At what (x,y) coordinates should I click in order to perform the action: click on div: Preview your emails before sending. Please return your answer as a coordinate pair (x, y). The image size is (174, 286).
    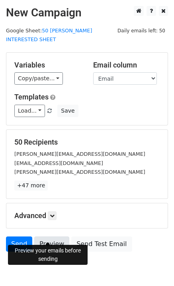
    Looking at the image, I should click on (48, 255).